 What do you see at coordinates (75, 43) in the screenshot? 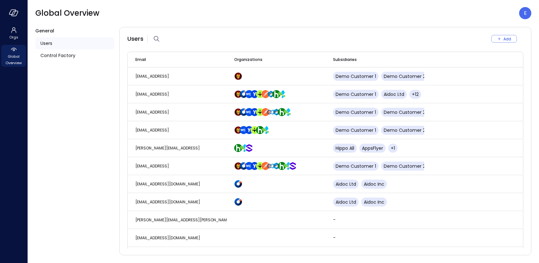
I see `div: Users` at bounding box center [75, 43].